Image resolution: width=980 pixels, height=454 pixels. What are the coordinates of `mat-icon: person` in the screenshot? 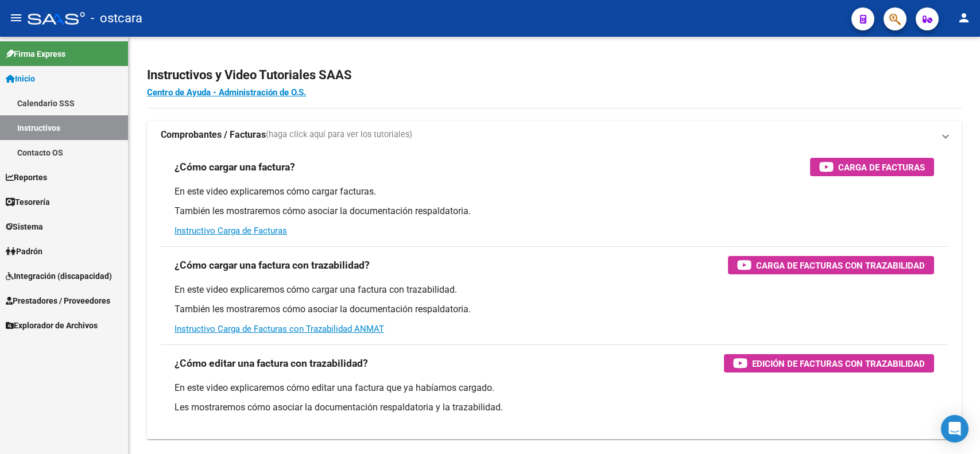 It's located at (964, 18).